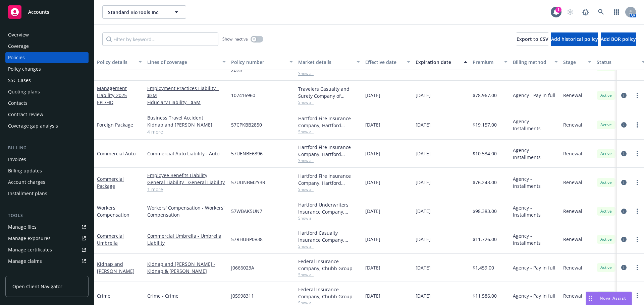 The height and width of the screenshot is (305, 644). What do you see at coordinates (329, 93) in the screenshot?
I see `div: Travelers Casualty and Surety Company of America, Travelers Insurance` at bounding box center [329, 93].